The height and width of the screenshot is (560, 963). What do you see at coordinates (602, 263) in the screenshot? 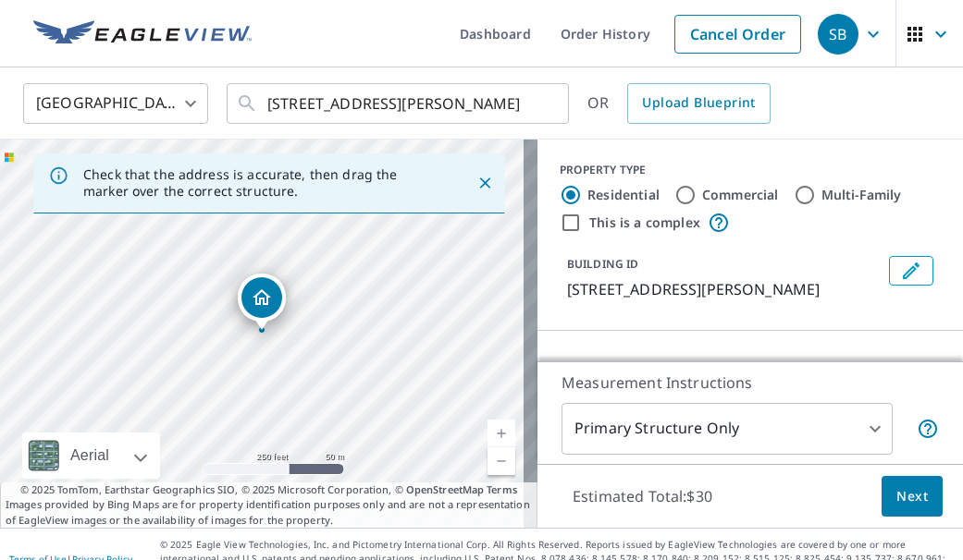
I see `p: BUILDING ID` at bounding box center [602, 263].